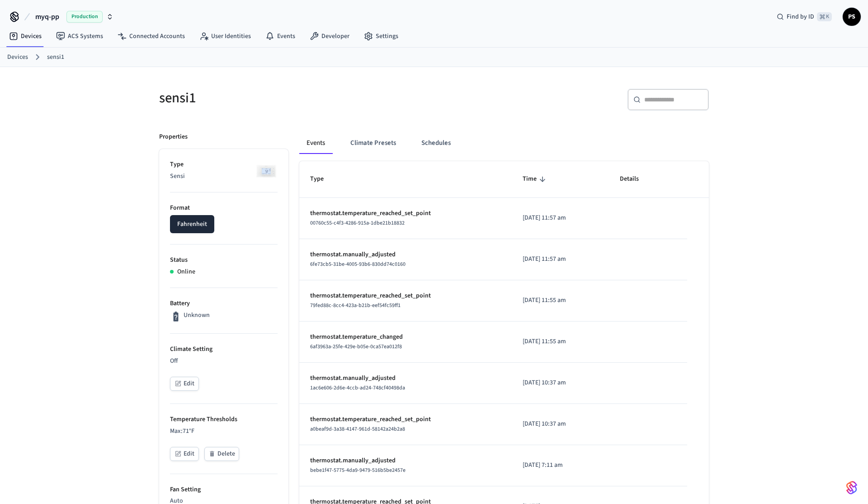 The height and width of the screenshot is (504, 868). Describe the element at coordinates (225, 36) in the screenshot. I see `a: User Identities` at that location.